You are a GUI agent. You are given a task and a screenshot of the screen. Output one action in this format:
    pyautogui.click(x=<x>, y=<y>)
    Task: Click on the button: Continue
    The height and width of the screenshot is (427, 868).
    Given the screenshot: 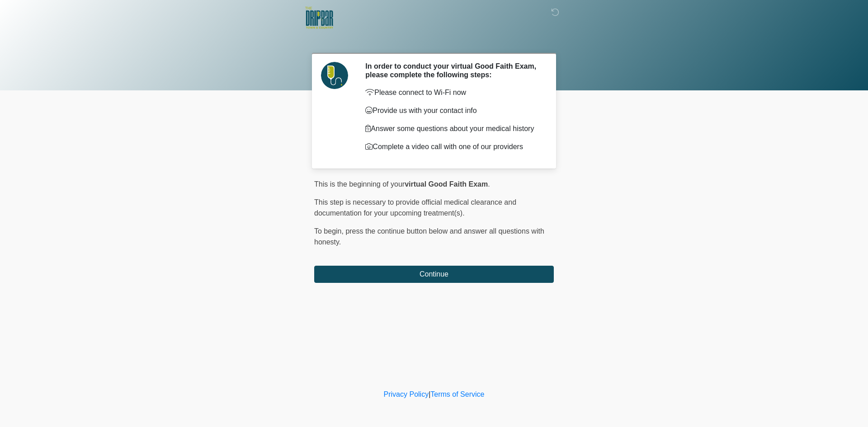 What is the action you would take?
    pyautogui.click(x=434, y=275)
    